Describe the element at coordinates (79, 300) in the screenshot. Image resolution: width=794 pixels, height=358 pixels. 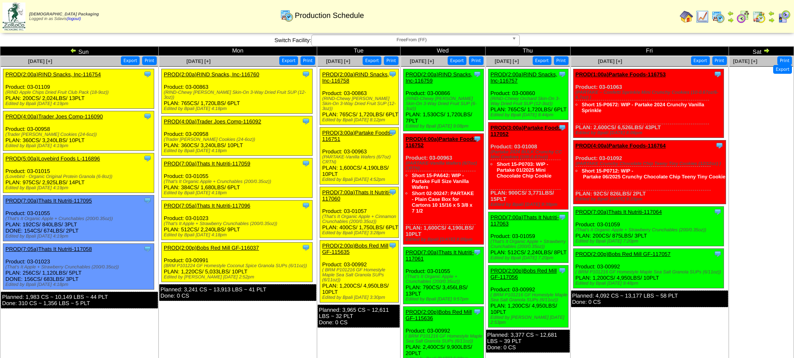
I see `div: Planned: 1,983 CS ~ 10,149 LBS ~ 44 PLT Done: 310 CS ~ 1,356 LBS ~ 5 PLT` at that location.